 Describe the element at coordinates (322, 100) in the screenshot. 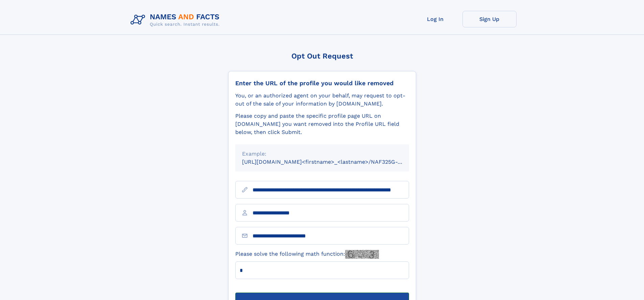

I see `div: You, or an authorized agent on your behalf, may request to opt-out of the sale of your informatio...` at that location.